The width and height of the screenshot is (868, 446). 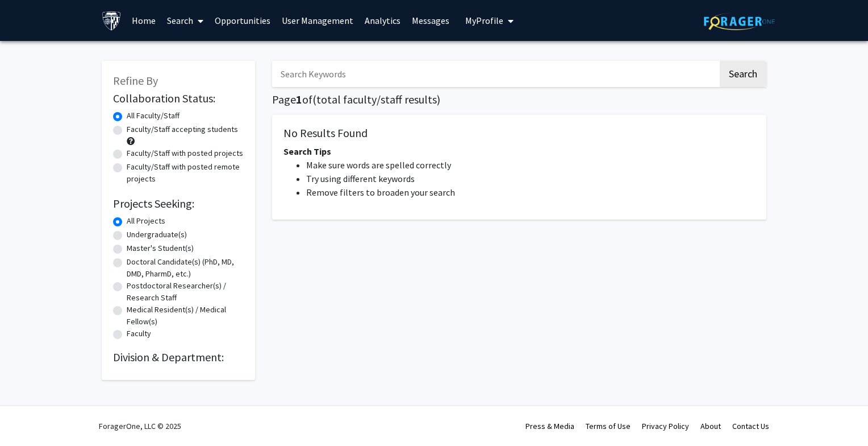 I want to click on label: Undergraduate(s), so click(x=157, y=234).